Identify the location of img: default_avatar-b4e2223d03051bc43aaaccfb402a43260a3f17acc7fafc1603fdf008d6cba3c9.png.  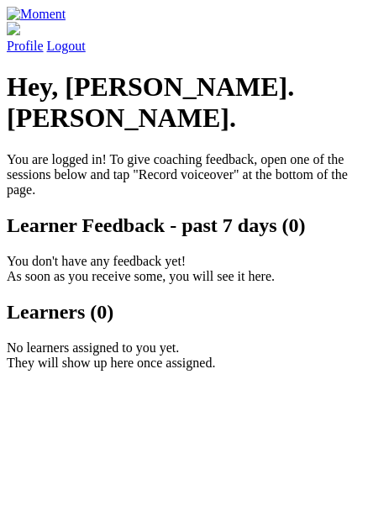
(13, 29).